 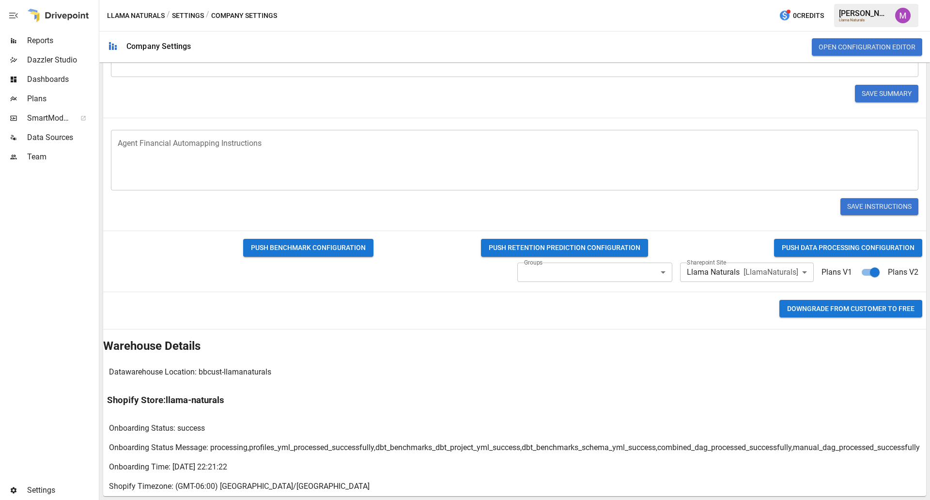 I want to click on button: Settings, so click(x=188, y=15).